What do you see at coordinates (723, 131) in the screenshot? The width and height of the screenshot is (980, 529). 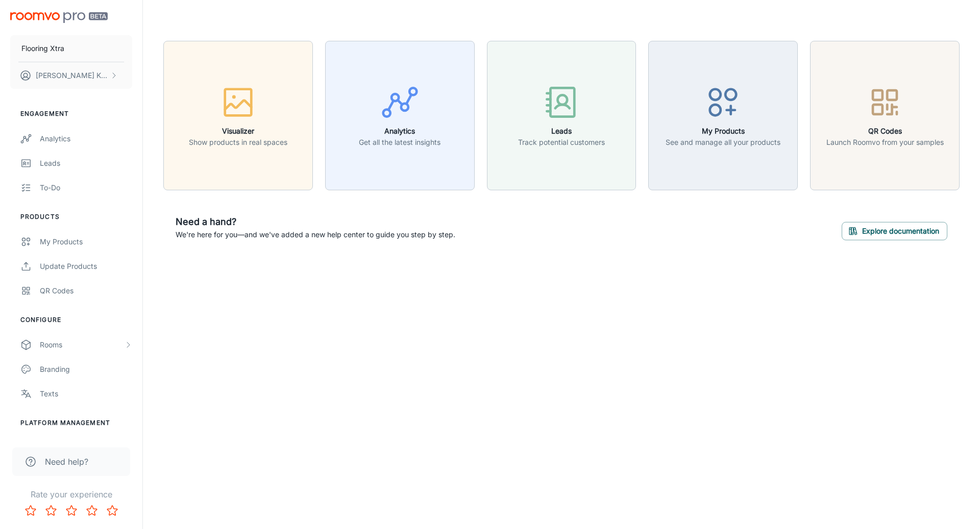 I see `h6: My Products` at bounding box center [723, 131].